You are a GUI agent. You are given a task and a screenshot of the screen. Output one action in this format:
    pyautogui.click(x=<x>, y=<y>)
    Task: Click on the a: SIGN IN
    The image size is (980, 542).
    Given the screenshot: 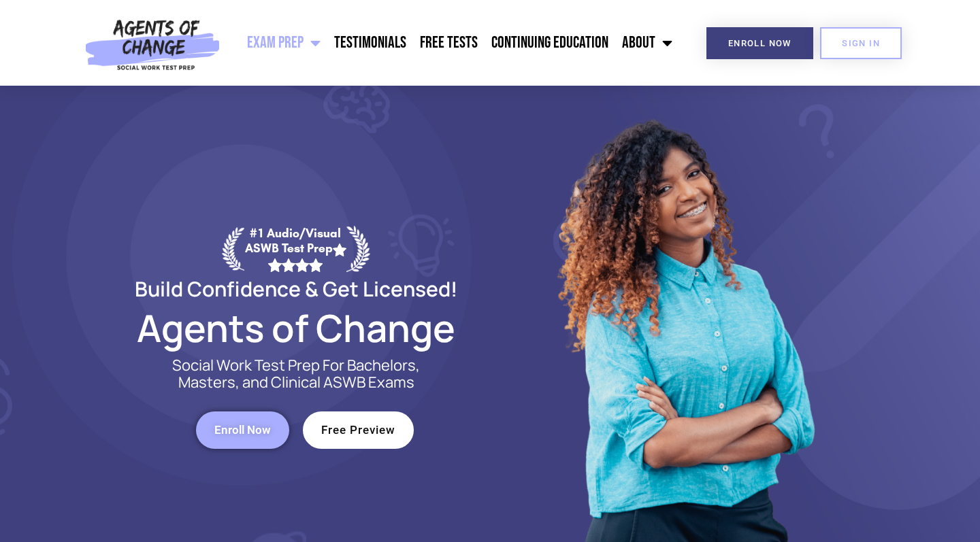 What is the action you would take?
    pyautogui.click(x=860, y=43)
    